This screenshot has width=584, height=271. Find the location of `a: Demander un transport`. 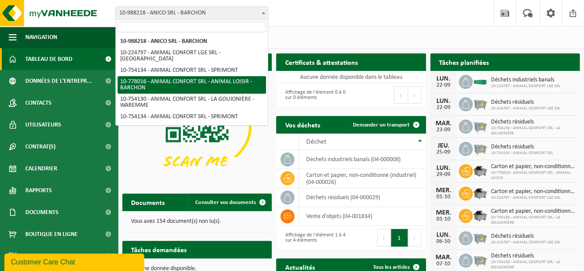

a: Demander un transport is located at coordinates (386, 125).